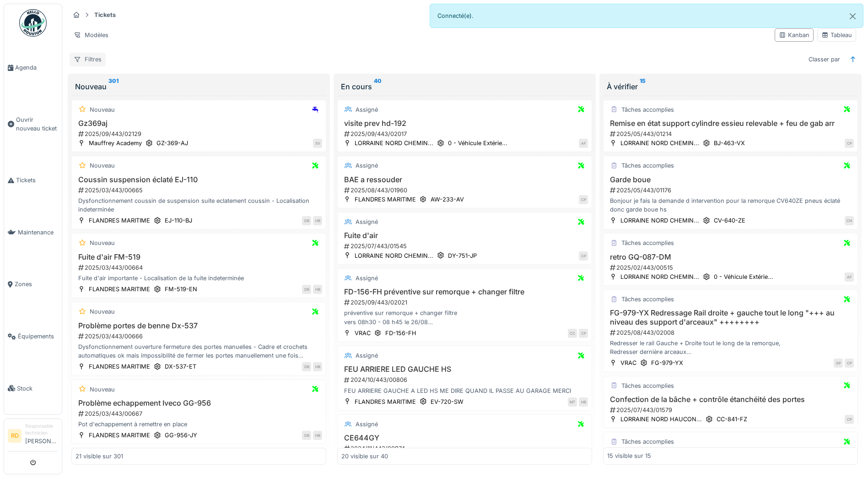  Describe the element at coordinates (115, 142) in the screenshot. I see `div: Mauffrey Academy` at that location.